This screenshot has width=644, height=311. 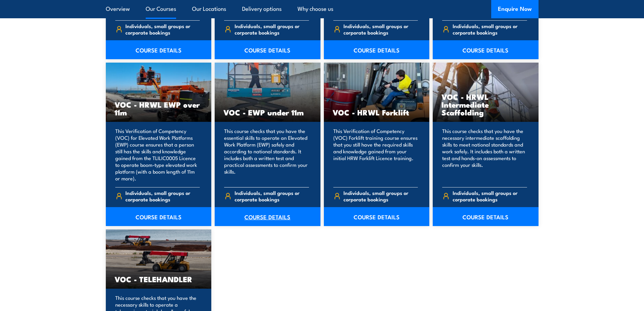 I want to click on p: This course checks that you have the essential skills to operate an Elevated Work Platform (EWP) ..., so click(x=266, y=155).